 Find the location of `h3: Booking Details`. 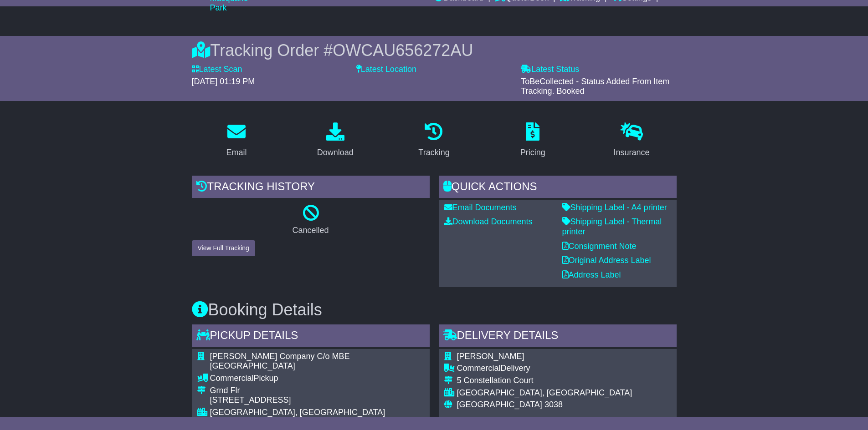

h3: Booking Details is located at coordinates (434, 310).